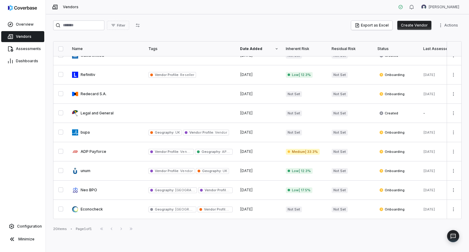 The image size is (469, 252). Describe the element at coordinates (107, 49) in the screenshot. I see `div: Name` at that location.